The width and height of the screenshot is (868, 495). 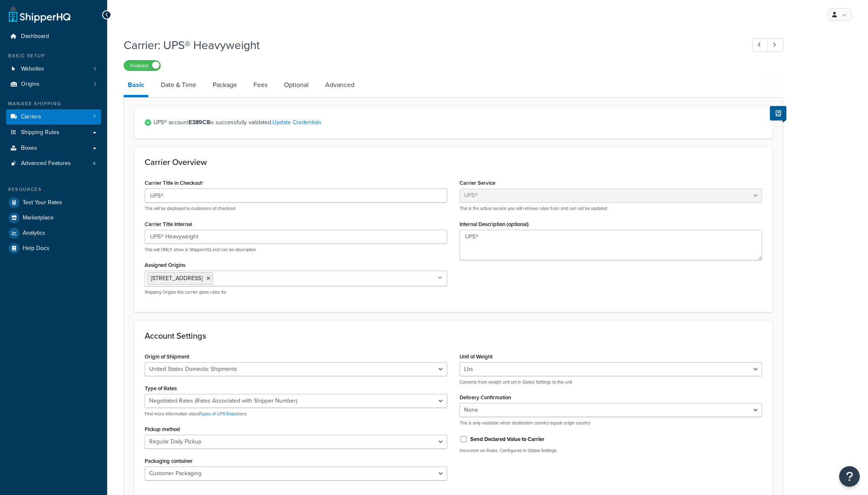 I want to click on span: Analytics, so click(x=34, y=233).